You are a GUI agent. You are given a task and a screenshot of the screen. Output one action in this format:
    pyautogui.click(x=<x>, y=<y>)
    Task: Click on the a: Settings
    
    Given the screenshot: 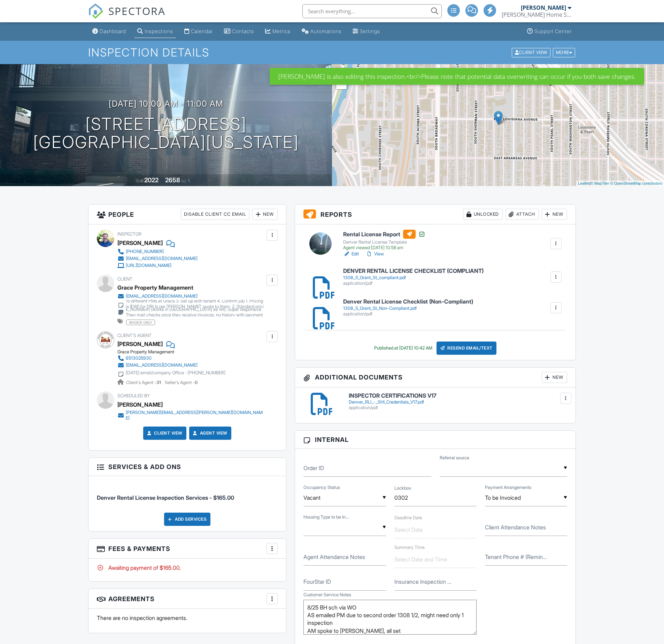 What is the action you would take?
    pyautogui.click(x=366, y=31)
    